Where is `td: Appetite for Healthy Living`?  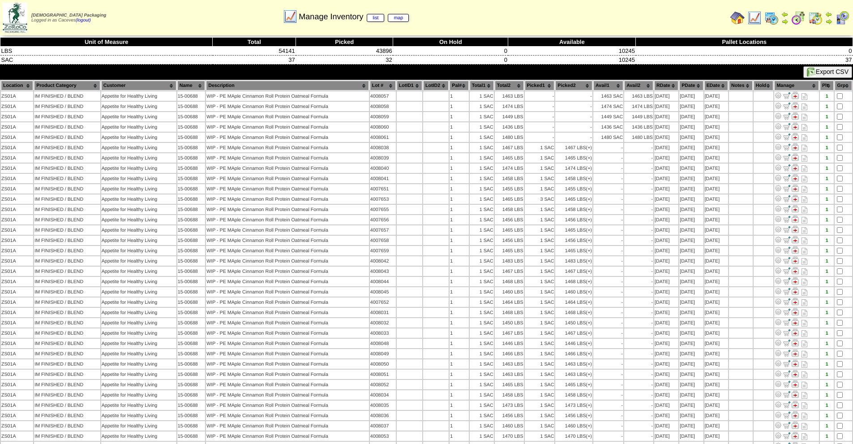 td: Appetite for Healthy Living is located at coordinates (139, 137).